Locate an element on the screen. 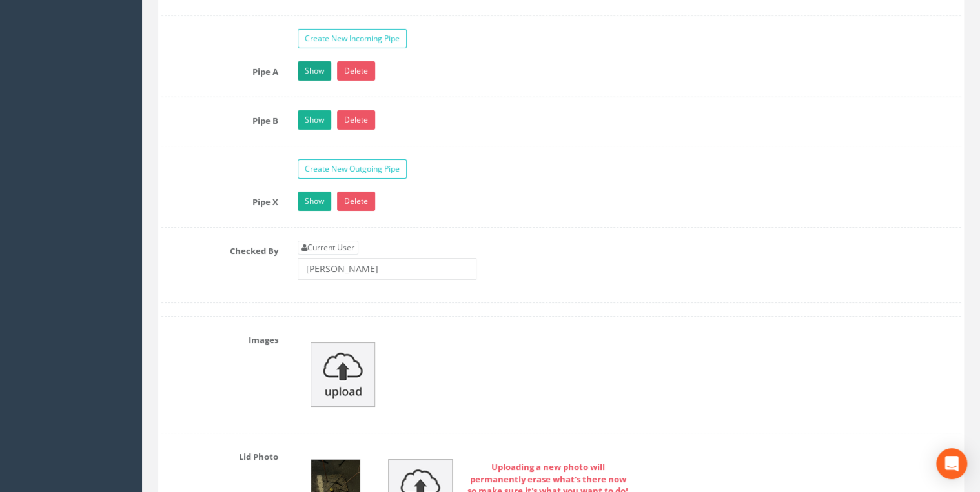  label: Pipe X is located at coordinates (220, 200).